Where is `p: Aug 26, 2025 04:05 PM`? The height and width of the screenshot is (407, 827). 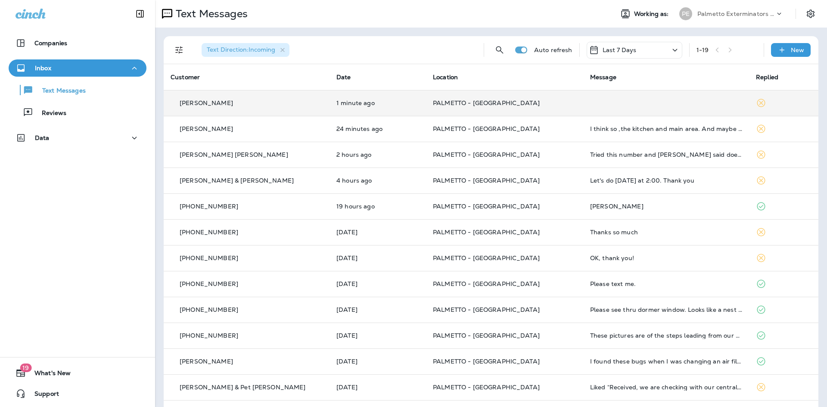
p: Aug 26, 2025 04:05 PM is located at coordinates (378, 336).